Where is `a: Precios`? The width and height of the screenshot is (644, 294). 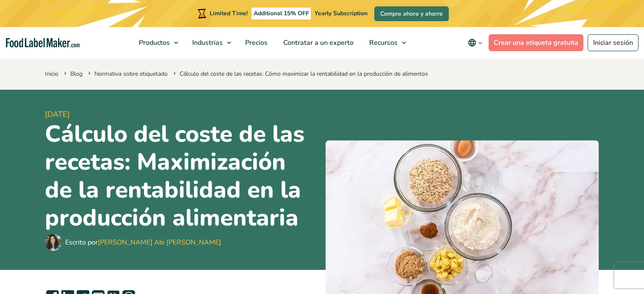 a: Precios is located at coordinates (255, 43).